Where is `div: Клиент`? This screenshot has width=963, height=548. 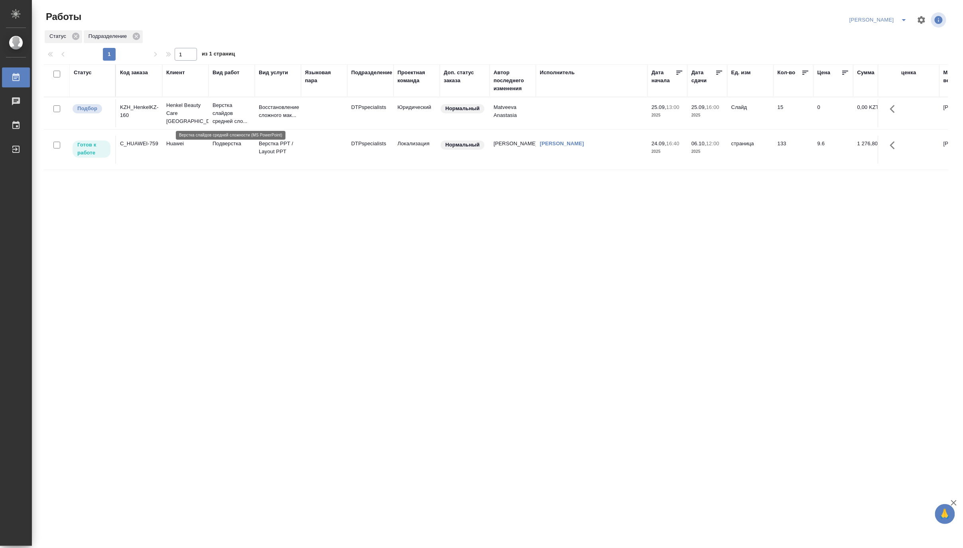 div: Клиент is located at coordinates (176, 73).